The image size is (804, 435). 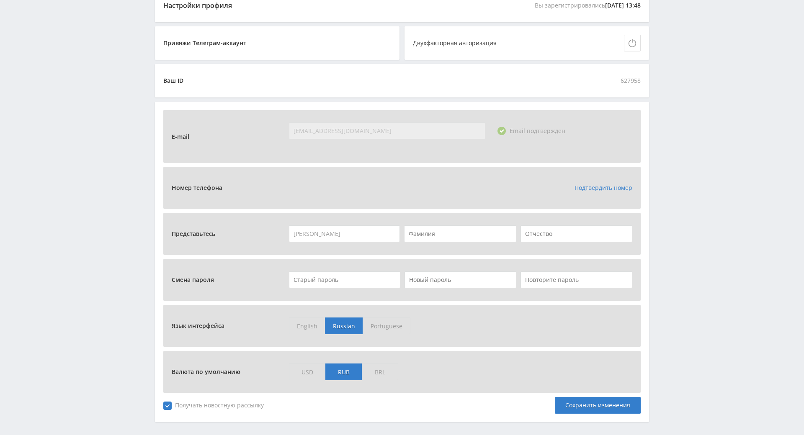 What do you see at coordinates (183, 137) in the screenshot?
I see `span: E-mail` at bounding box center [183, 137].